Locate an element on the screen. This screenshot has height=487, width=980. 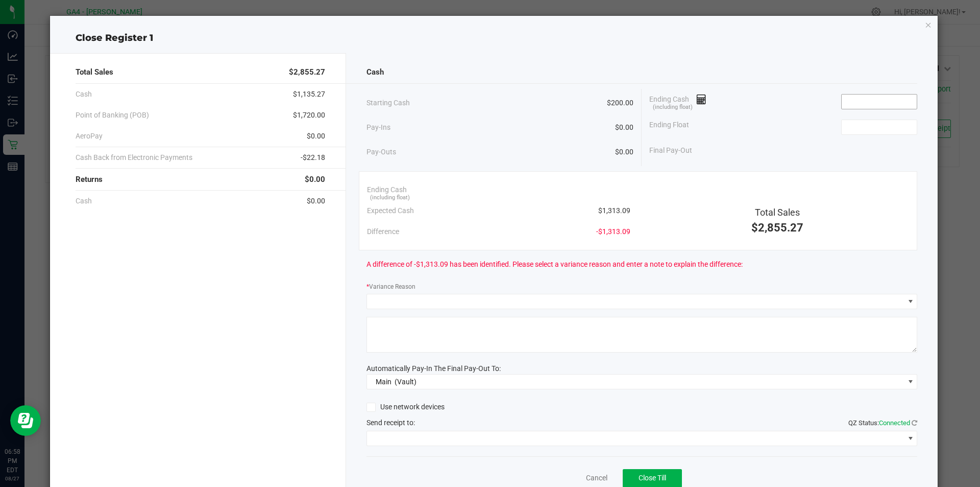
span: Difference is located at coordinates (383, 231).